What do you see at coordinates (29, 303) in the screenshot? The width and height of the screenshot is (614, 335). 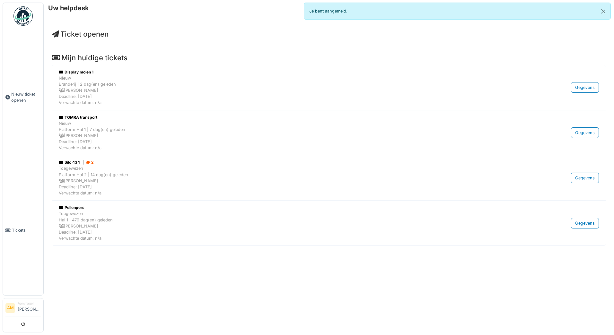 I see `div: Aanvrager` at bounding box center [29, 303].